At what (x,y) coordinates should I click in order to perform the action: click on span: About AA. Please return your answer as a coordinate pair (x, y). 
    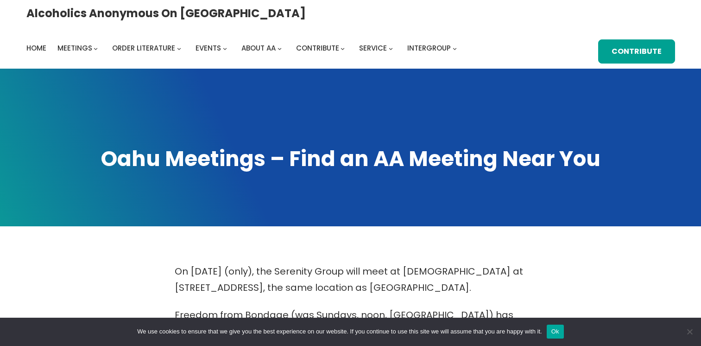
    Looking at the image, I should click on (259, 48).